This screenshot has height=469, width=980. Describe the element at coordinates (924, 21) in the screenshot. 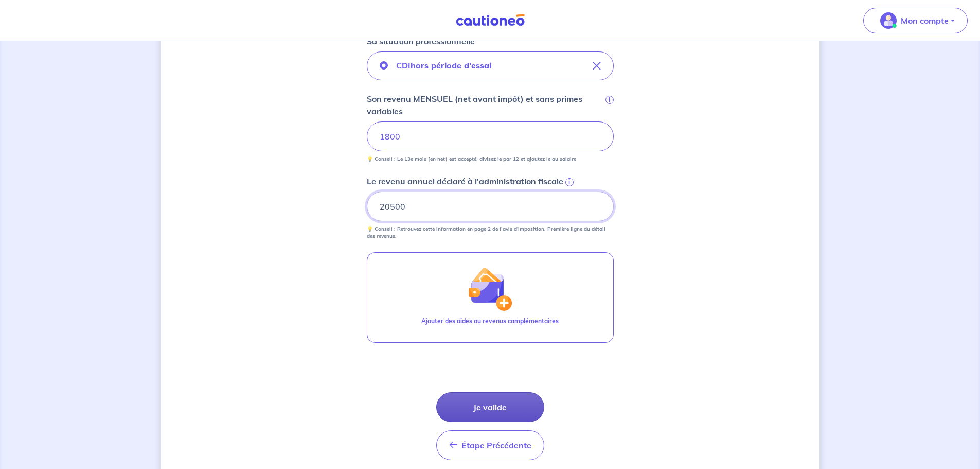

I see `p: Mon compte` at that location.